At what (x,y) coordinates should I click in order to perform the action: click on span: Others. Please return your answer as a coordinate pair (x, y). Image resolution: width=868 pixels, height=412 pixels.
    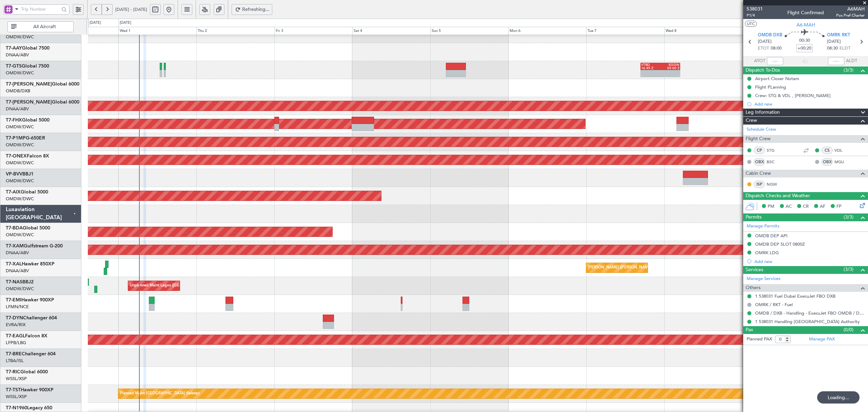
    Looking at the image, I should click on (753, 288).